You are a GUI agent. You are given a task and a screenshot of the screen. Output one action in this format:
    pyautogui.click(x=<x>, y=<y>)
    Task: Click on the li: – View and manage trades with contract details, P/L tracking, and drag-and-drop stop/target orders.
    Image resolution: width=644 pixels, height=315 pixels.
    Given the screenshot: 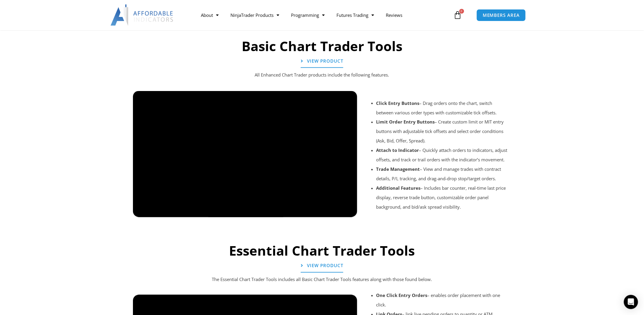 What is the action you would take?
    pyautogui.click(x=443, y=174)
    